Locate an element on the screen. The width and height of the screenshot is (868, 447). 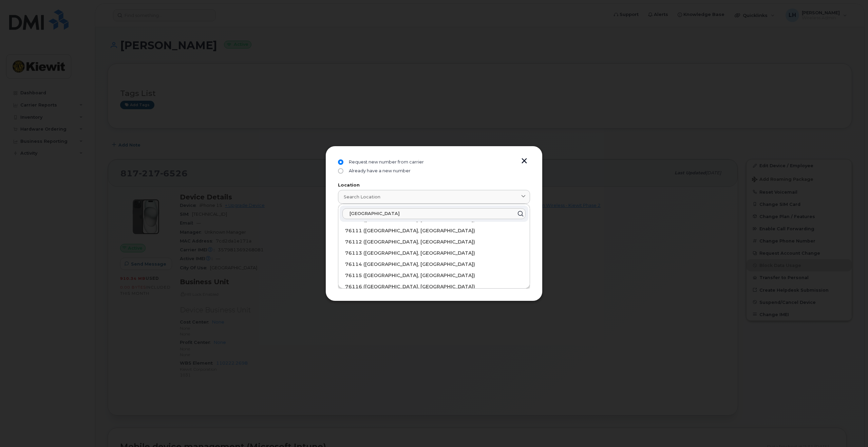
span: Request new number from carrier is located at coordinates (385, 162).